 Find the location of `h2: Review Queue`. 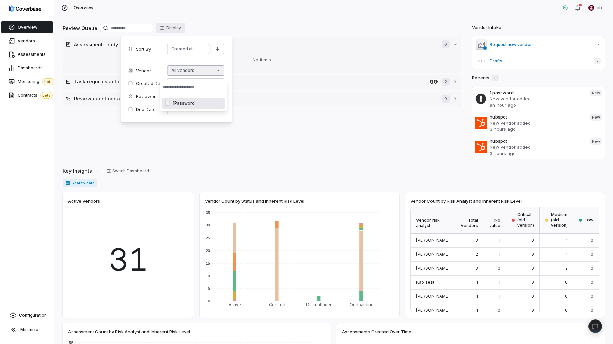

h2: Review Queue is located at coordinates (80, 28).